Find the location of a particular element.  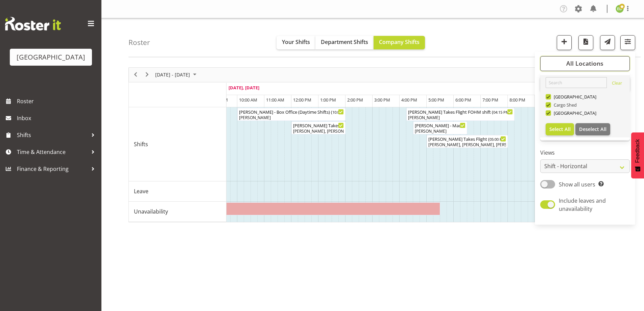

span: Cargo Shed is located at coordinates (564, 105).